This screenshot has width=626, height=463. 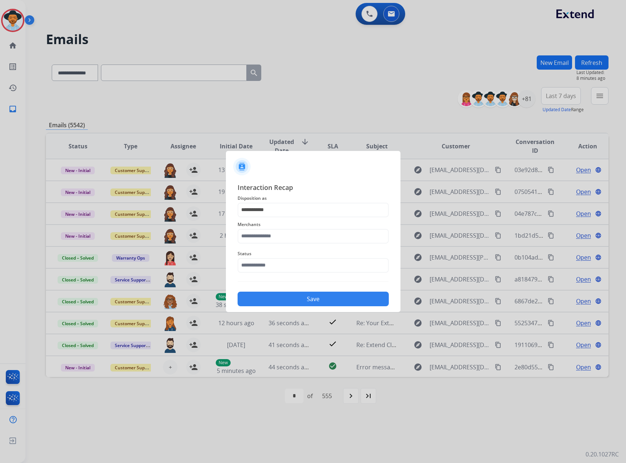 What do you see at coordinates (602, 454) in the screenshot?
I see `p: 0.20.1027RC` at bounding box center [602, 454].